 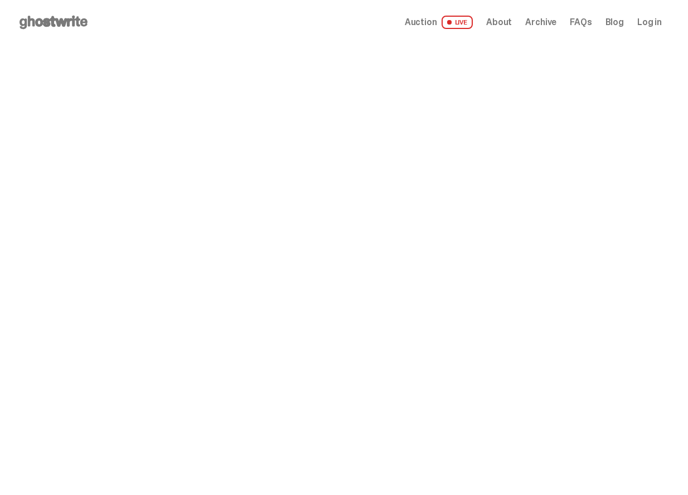 What do you see at coordinates (649, 22) in the screenshot?
I see `a: Log in` at bounding box center [649, 22].